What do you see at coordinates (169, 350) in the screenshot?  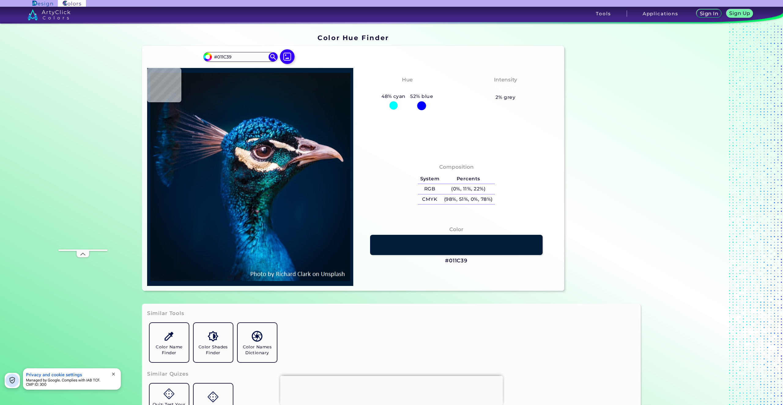 I see `h5: Color Name Finder` at bounding box center [169, 350].